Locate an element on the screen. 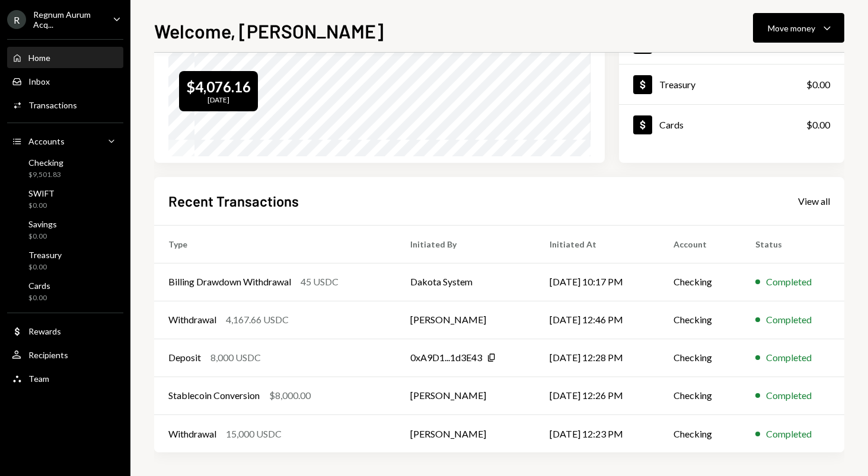  div: Move money is located at coordinates (791, 28).